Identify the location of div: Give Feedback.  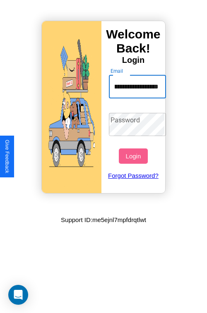
(7, 156).